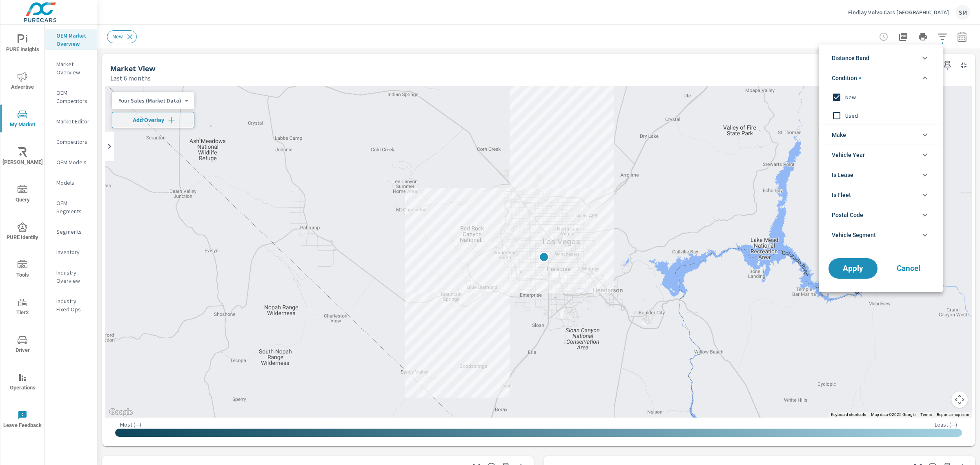 Image resolution: width=980 pixels, height=465 pixels. Describe the element at coordinates (843, 175) in the screenshot. I see `span: Is Lease` at that location.